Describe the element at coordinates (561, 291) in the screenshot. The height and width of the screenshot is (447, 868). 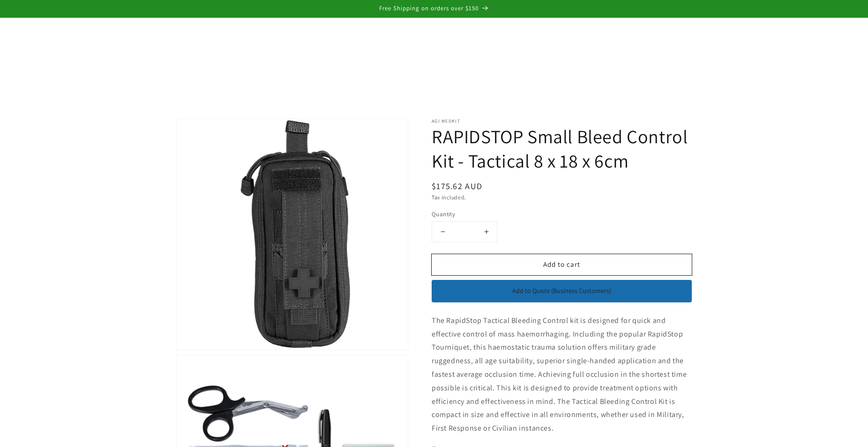
I see `button: Add to Quote (Business Customers)` at that location.